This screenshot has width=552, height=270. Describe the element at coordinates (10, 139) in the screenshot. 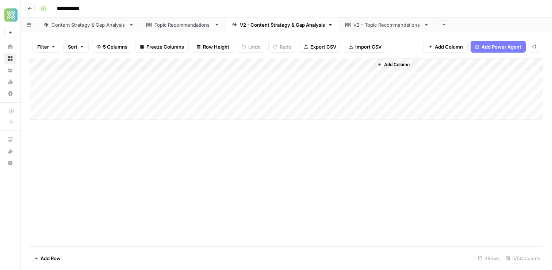

I see `a: AirOps Academy` at that location.